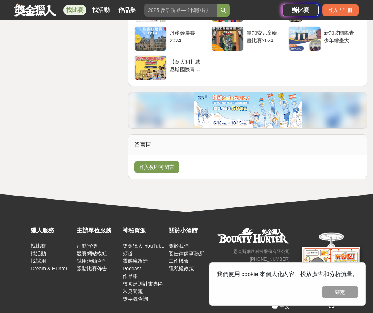  Describe the element at coordinates (181, 269) in the screenshot. I see `a: 隱私權政策` at that location.